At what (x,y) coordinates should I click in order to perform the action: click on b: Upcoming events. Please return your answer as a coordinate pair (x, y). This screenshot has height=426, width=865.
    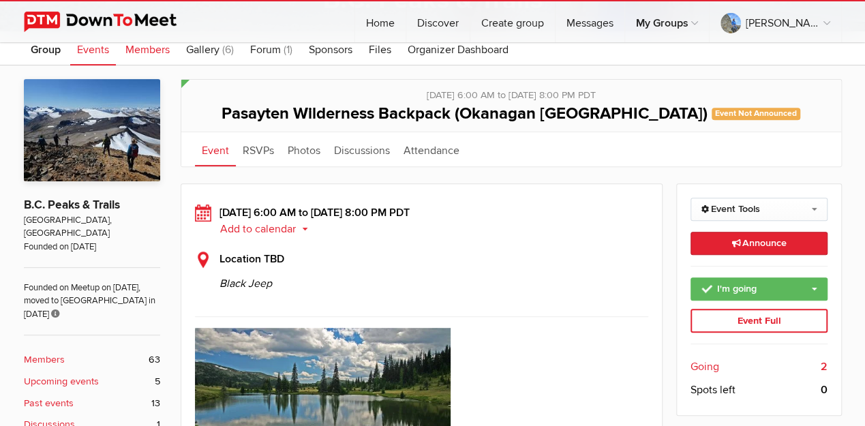
    Looking at the image, I should click on (61, 382).